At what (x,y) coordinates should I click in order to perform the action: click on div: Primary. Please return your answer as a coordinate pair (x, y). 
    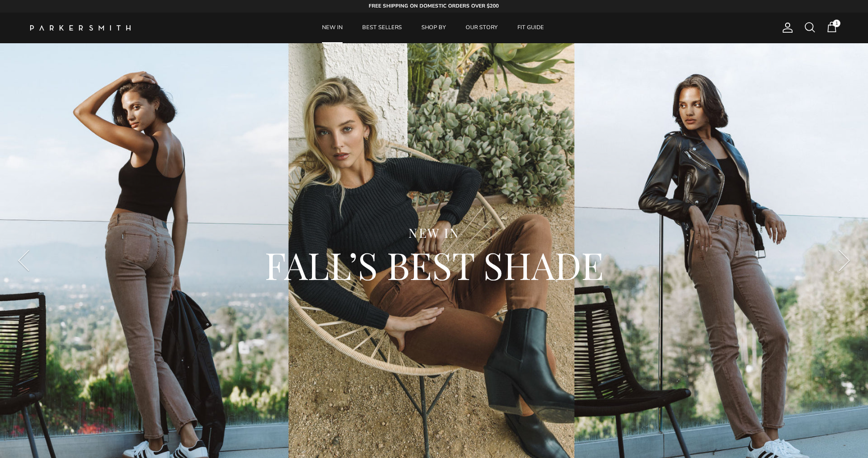
    Looking at the image, I should click on (433, 28).